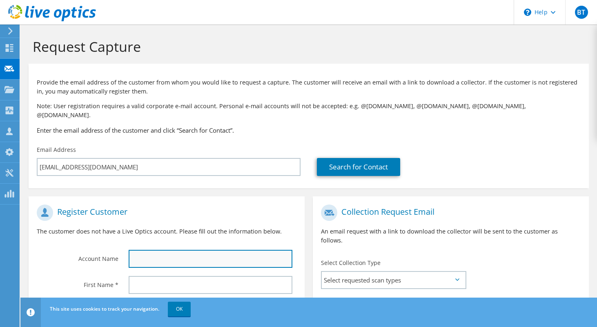 This screenshot has height=327, width=597. I want to click on p: Note: User registration requires a valid corporate e-mail account. Personal e-mail accounts will ..., so click(309, 111).